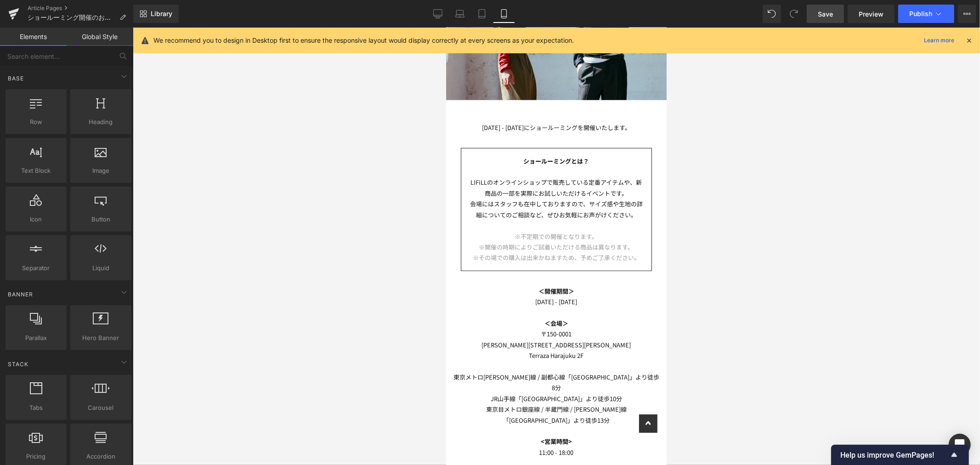 Image resolution: width=980 pixels, height=465 pixels. Describe the element at coordinates (110, 413) in the screenshot. I see `strong: <営業時間>` at that location.